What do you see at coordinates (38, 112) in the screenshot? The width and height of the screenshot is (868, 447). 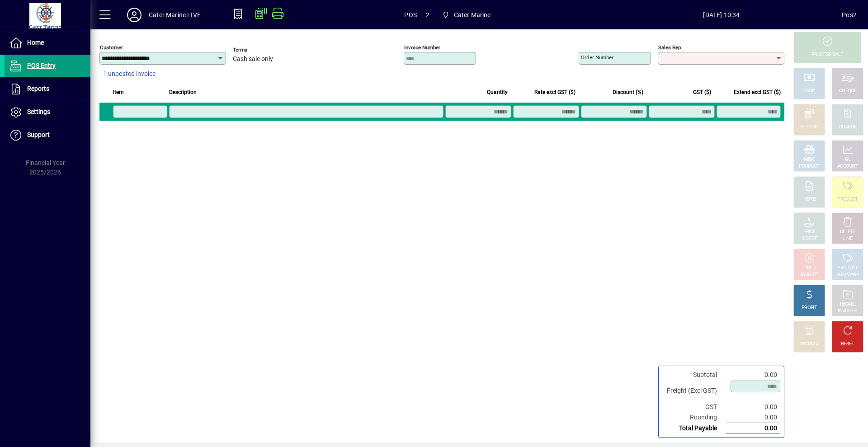 I see `span: Settings` at bounding box center [38, 112].